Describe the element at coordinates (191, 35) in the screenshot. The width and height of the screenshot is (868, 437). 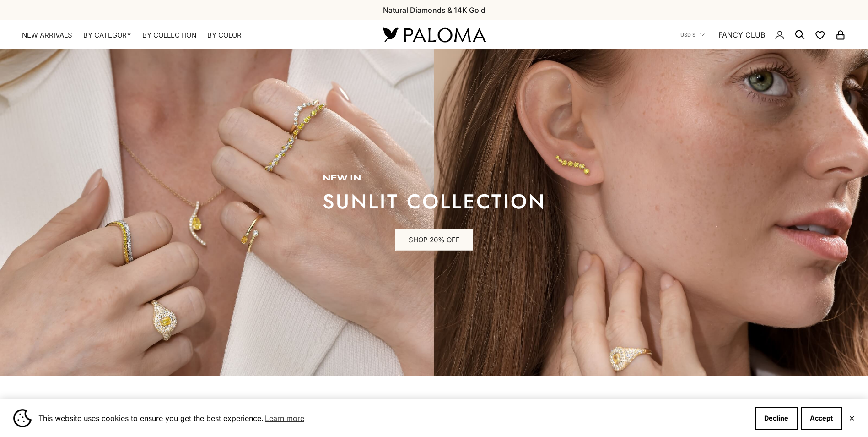
I see `nav: Primary navigation` at that location.